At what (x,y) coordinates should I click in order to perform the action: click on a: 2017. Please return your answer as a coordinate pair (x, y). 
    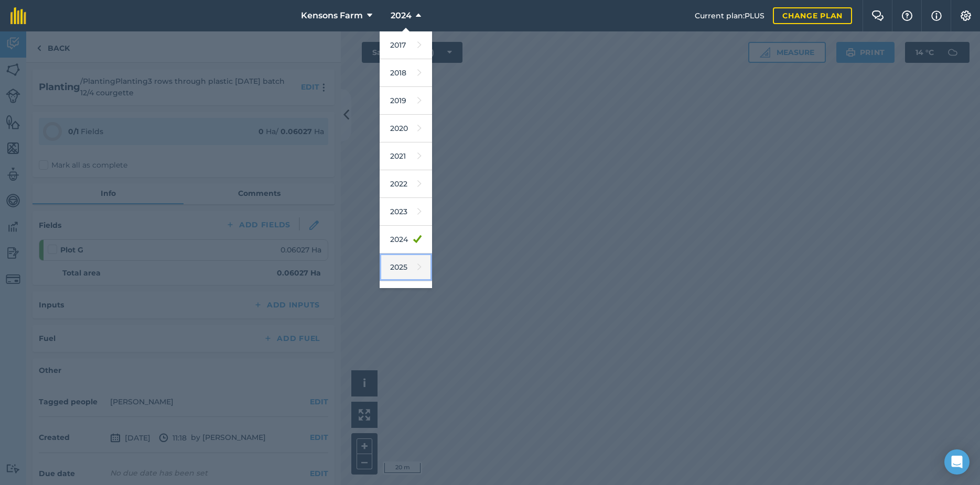
    Looking at the image, I should click on (406, 45).